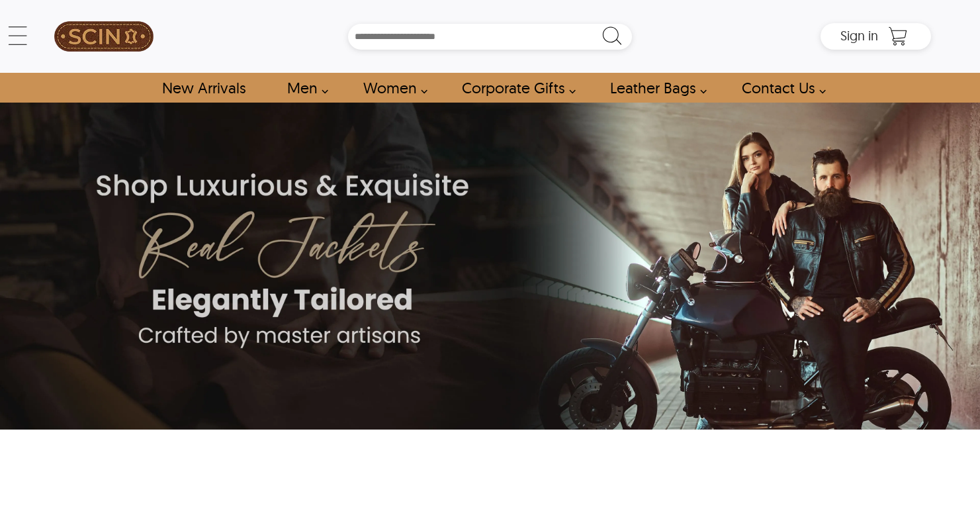 Image resolution: width=980 pixels, height=507 pixels. I want to click on a: Shop Women Leather Jackets, so click(391, 87).